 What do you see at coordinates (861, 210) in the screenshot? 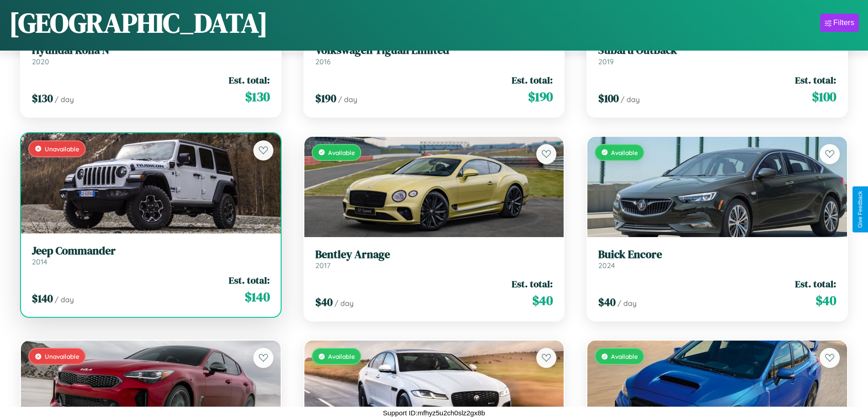
I see `div: Give Feedback` at bounding box center [861, 210].